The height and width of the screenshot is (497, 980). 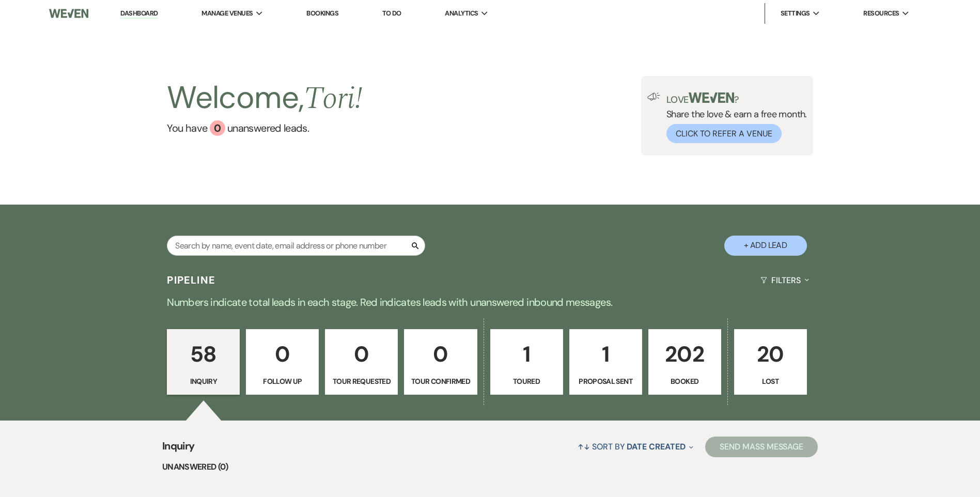 What do you see at coordinates (203, 354) in the screenshot?
I see `p: 58` at bounding box center [203, 354].